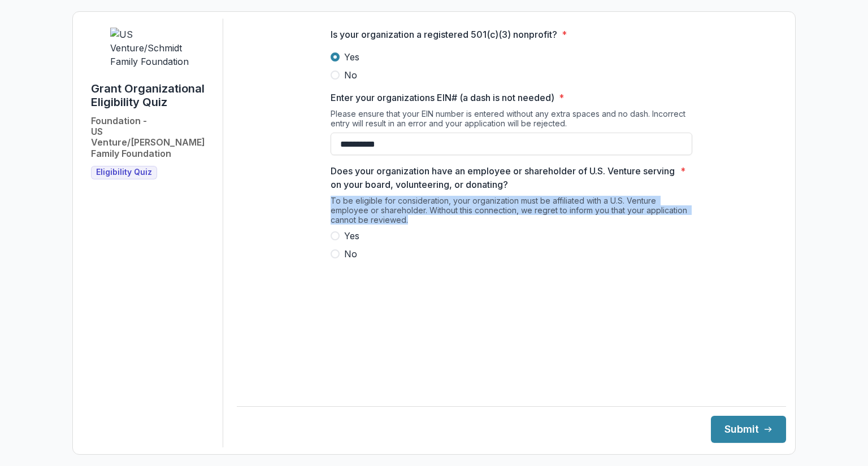 The height and width of the screenshot is (466, 868). What do you see at coordinates (152, 48) in the screenshot?
I see `img: US Venture/Schmidt Family Foundation` at bounding box center [152, 48].